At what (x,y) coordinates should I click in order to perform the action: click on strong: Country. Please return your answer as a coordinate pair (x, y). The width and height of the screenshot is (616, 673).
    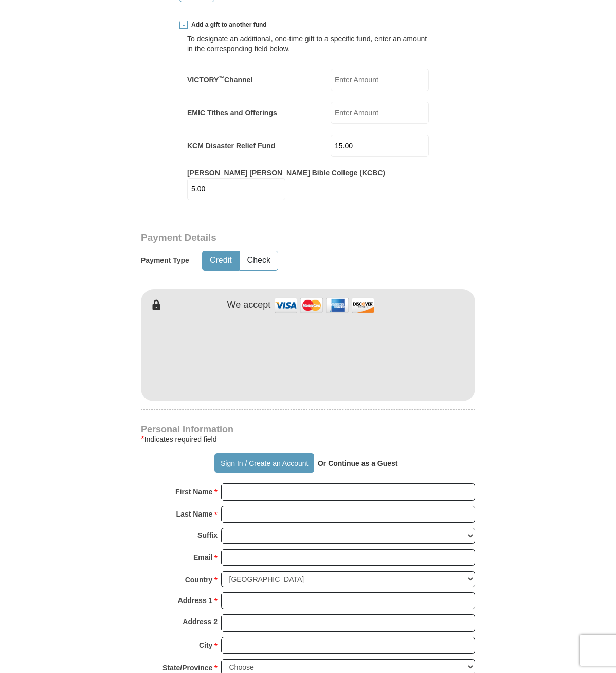
    Looking at the image, I should click on (199, 580).